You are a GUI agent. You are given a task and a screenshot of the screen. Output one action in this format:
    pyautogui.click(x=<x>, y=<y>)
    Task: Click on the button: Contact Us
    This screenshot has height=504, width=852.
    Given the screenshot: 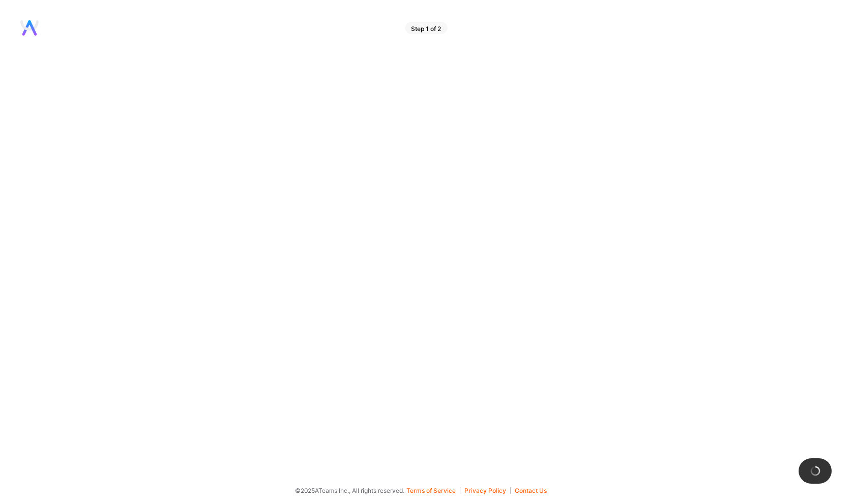 What is the action you would take?
    pyautogui.click(x=531, y=490)
    